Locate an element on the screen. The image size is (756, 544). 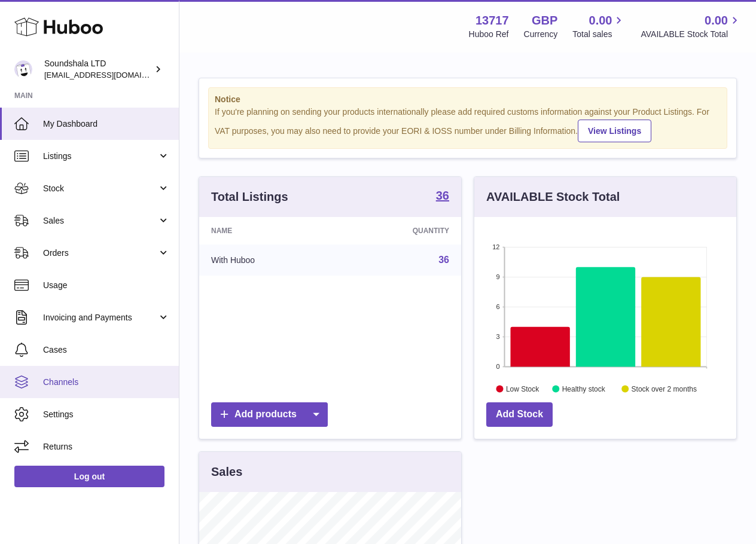
span: Orders is located at coordinates (100, 253).